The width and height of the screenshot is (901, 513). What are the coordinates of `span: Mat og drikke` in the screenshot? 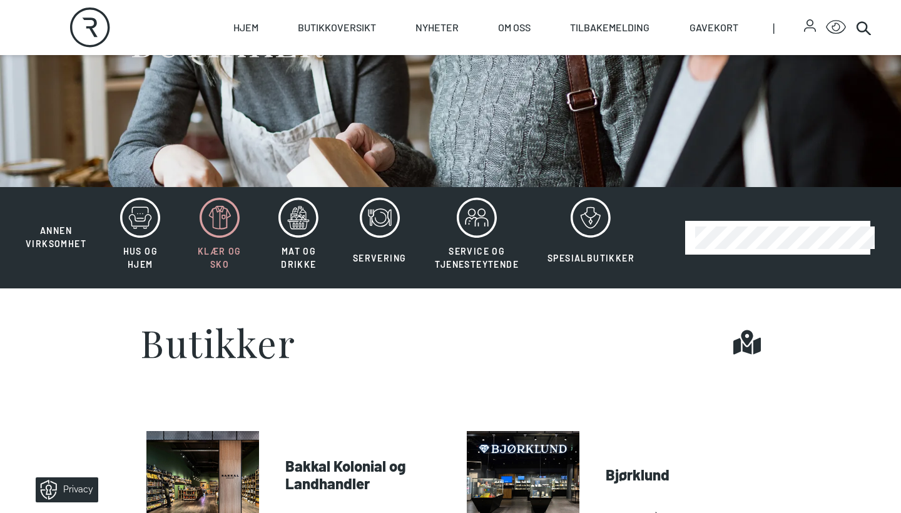 It's located at (298, 258).